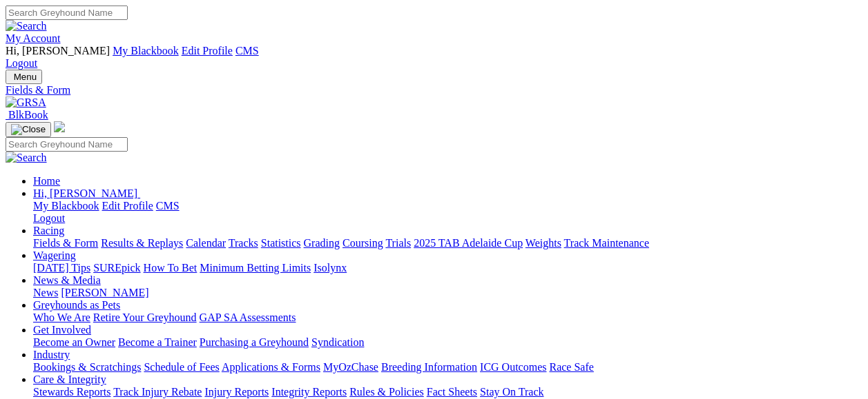 The height and width of the screenshot is (399, 868). I want to click on a: Integrity Reports, so click(309, 392).